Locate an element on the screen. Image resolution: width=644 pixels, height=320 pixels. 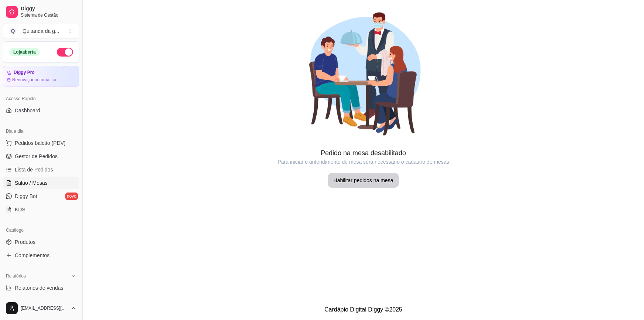
a: Relatório de clientes is located at coordinates (41, 301).